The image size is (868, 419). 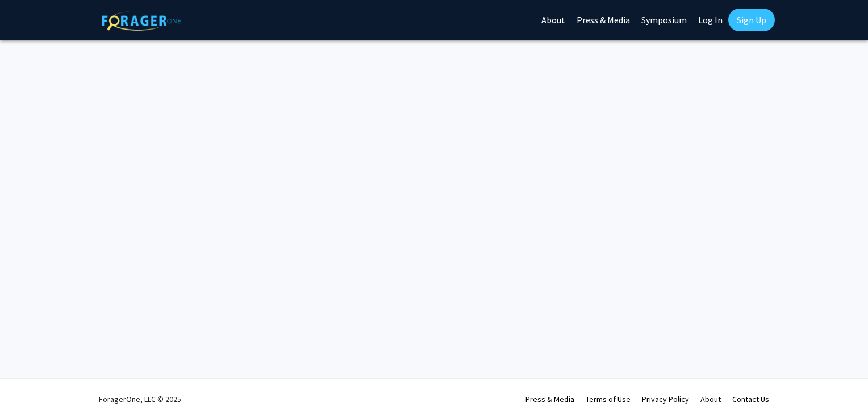 I want to click on a: About, so click(x=710, y=399).